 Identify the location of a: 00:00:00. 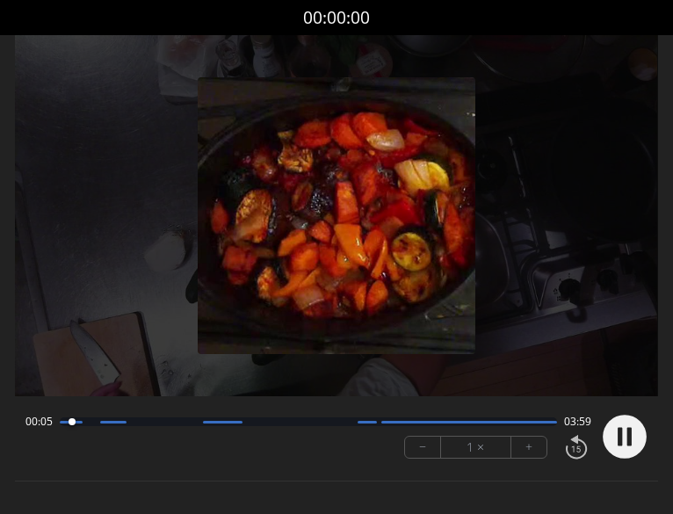
(336, 18).